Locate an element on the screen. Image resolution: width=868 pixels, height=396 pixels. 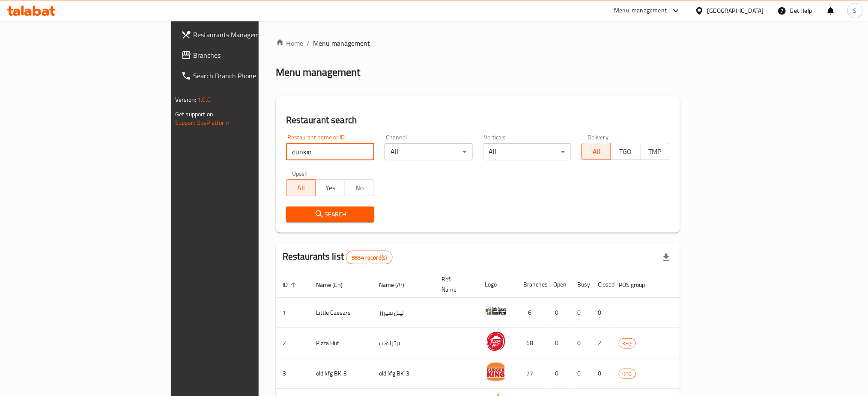
th: Busy is located at coordinates (581, 284).